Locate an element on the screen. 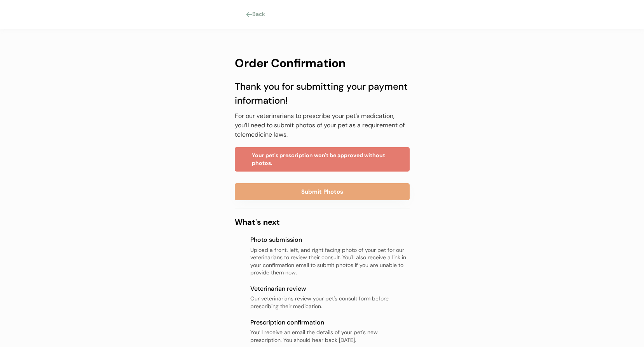 The width and height of the screenshot is (644, 347). div: Your pet's prescription won't be approved without photos. is located at coordinates (328, 159).